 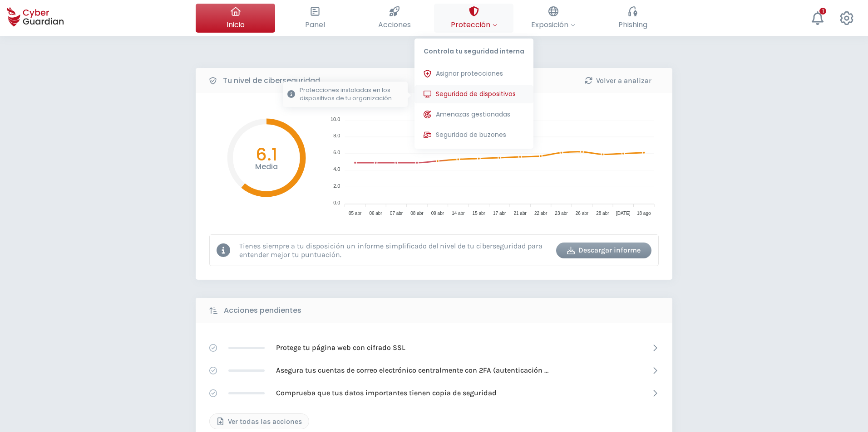 What do you see at coordinates (618, 80) in the screenshot?
I see `div: Volver a analizar` at bounding box center [618, 80].